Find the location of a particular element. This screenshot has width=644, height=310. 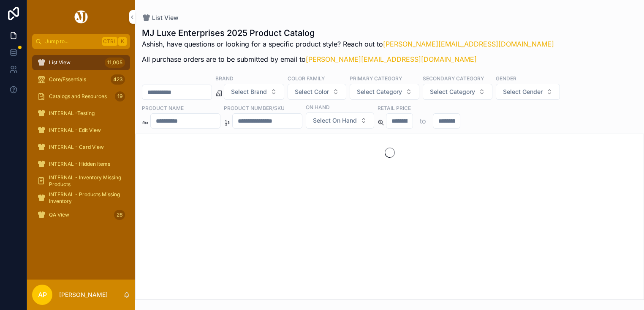

label: Primary Category is located at coordinates (376, 78).